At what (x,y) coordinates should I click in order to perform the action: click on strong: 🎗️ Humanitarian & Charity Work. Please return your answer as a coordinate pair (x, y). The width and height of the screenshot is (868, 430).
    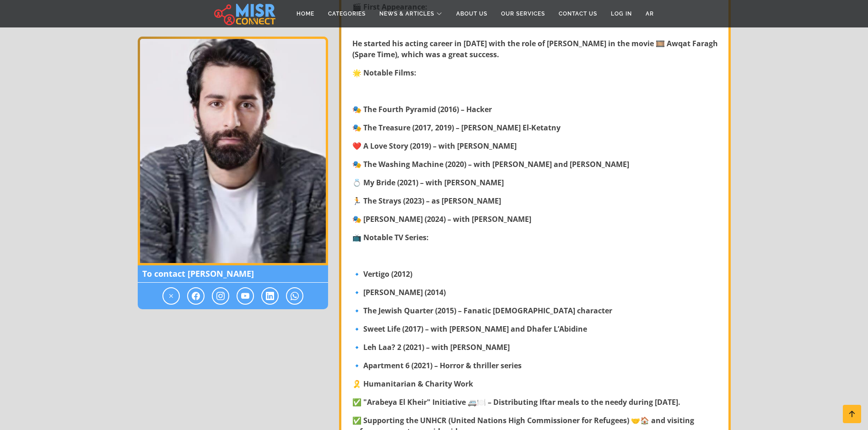
    Looking at the image, I should click on (413, 384).